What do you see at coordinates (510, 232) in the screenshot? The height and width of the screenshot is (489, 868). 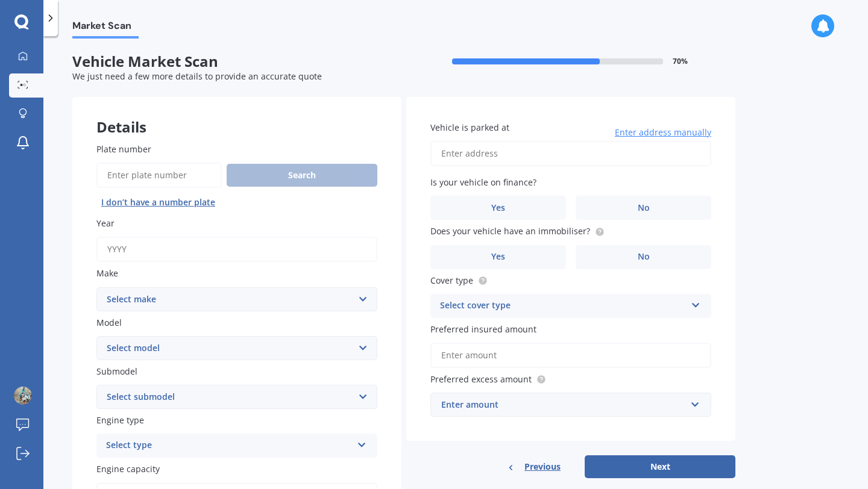 I see `span: Does your vehicle have an immobiliser?` at bounding box center [510, 232].